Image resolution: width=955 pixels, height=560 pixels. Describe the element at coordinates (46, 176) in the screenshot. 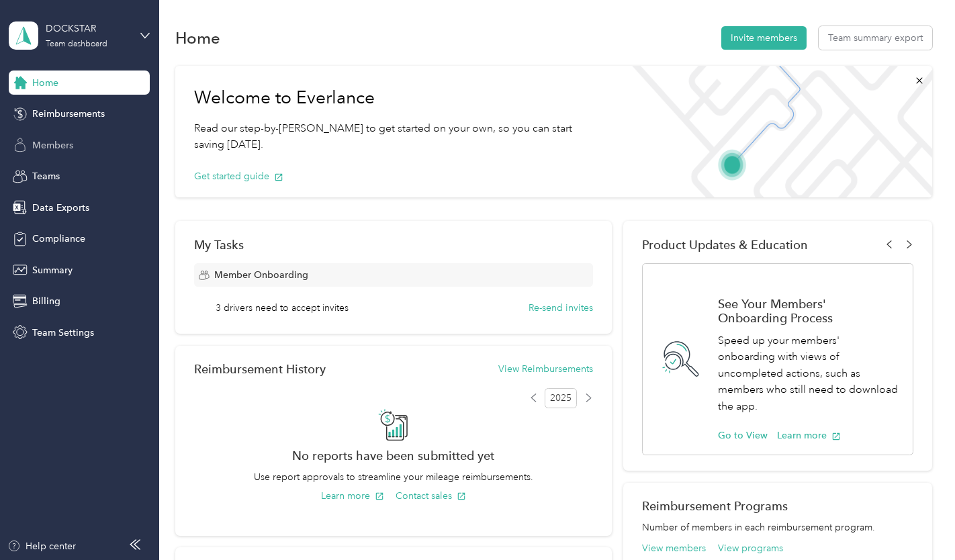

I see `span: Teams` at that location.